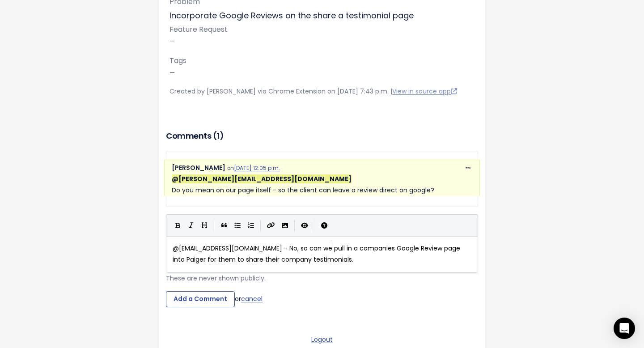 This screenshot has height=348, width=644. I want to click on input: Add a Comment, so click(200, 299).